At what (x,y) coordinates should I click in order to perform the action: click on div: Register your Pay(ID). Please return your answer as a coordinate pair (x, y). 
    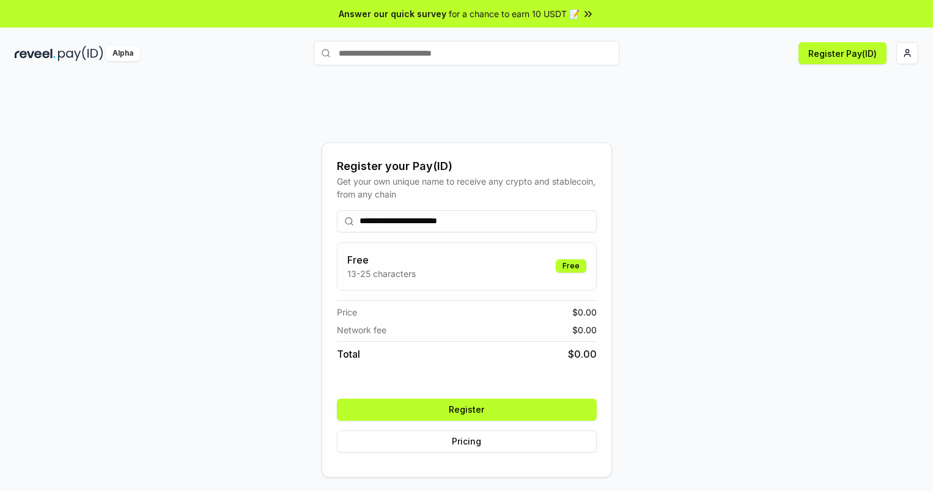
    Looking at the image, I should click on (467, 166).